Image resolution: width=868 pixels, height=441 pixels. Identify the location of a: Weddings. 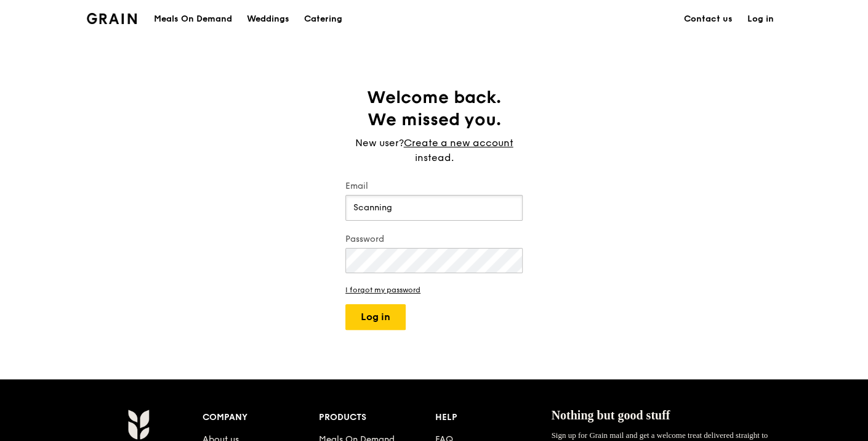
(268, 19).